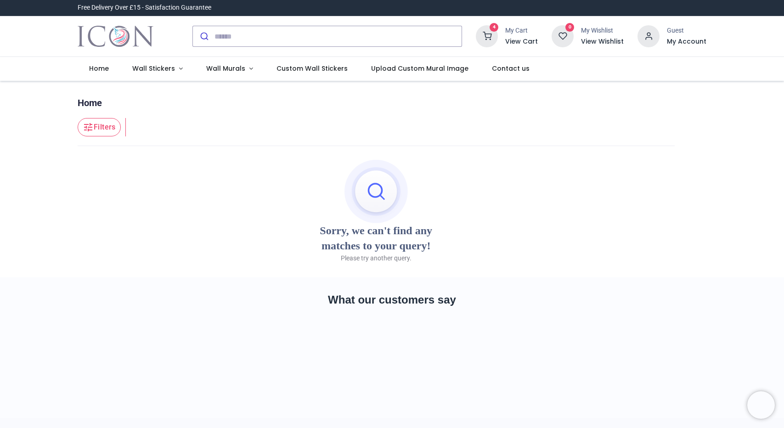  What do you see at coordinates (511, 68) in the screenshot?
I see `span: Contact us` at bounding box center [511, 68].